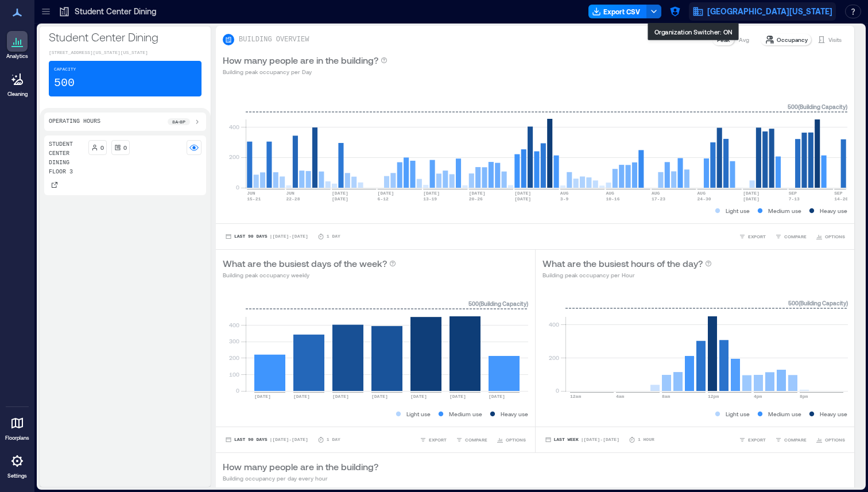 Image resolution: width=868 pixels, height=492 pixels. Describe the element at coordinates (17, 83) in the screenshot. I see `a: Cleaning` at that location.